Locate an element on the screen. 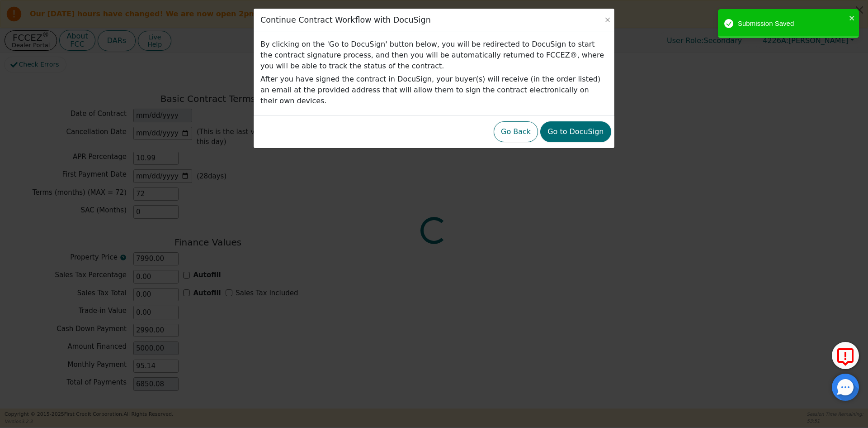  button: Go Back is located at coordinates (516, 132).